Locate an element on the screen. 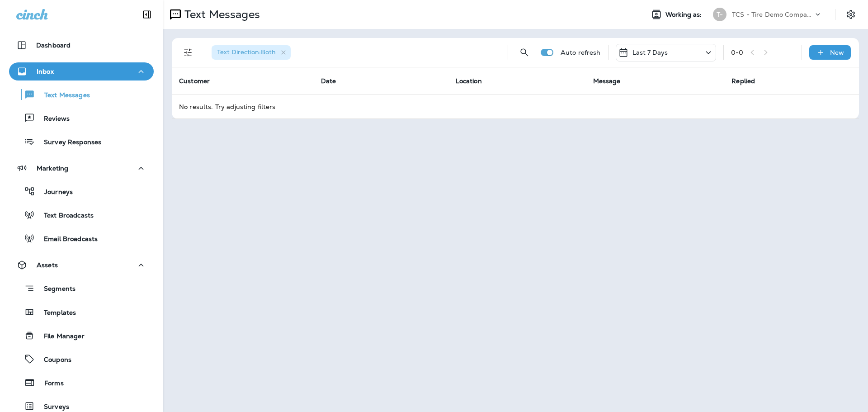 This screenshot has height=412, width=868. p: Forms is located at coordinates (49, 384).